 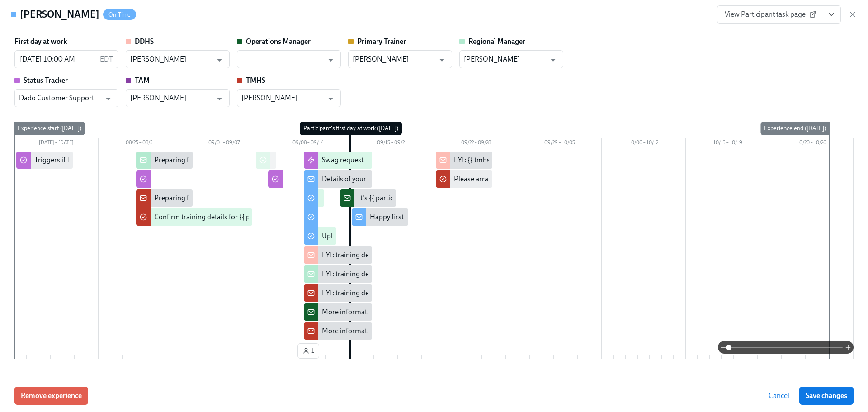 What do you see at coordinates (51, 396) in the screenshot?
I see `button: Remove experience` at bounding box center [51, 396].